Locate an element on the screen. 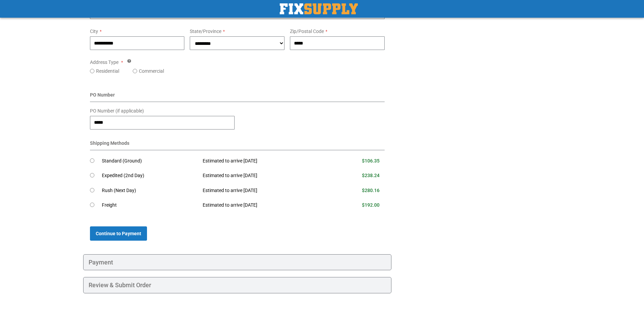  td: Freight is located at coordinates (150, 205).